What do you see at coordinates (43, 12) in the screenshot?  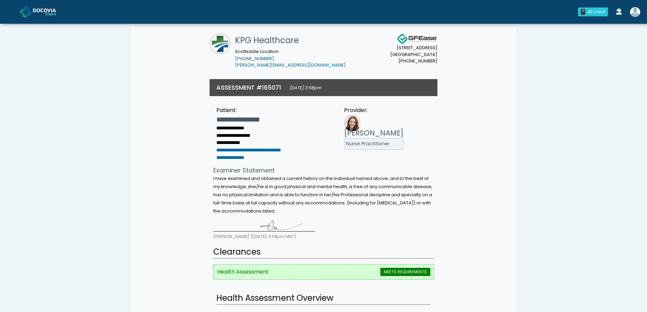 I see `a: Docovia` at bounding box center [43, 12].